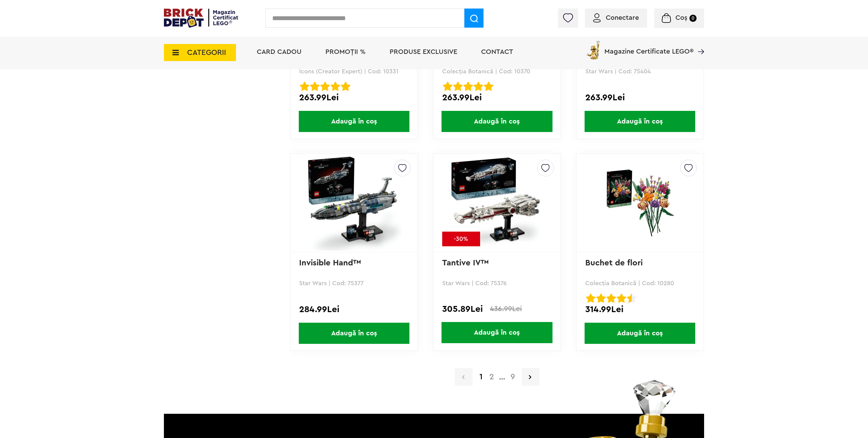 The width and height of the screenshot is (868, 438). Describe the element at coordinates (497, 52) in the screenshot. I see `a: Contact` at that location.